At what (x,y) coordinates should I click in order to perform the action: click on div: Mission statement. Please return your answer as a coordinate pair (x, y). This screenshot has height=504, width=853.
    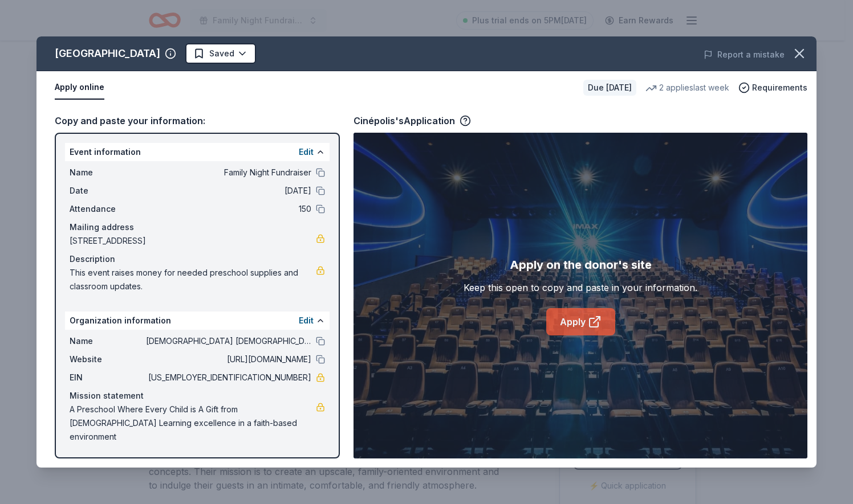
    Looking at the image, I should click on (197, 396).